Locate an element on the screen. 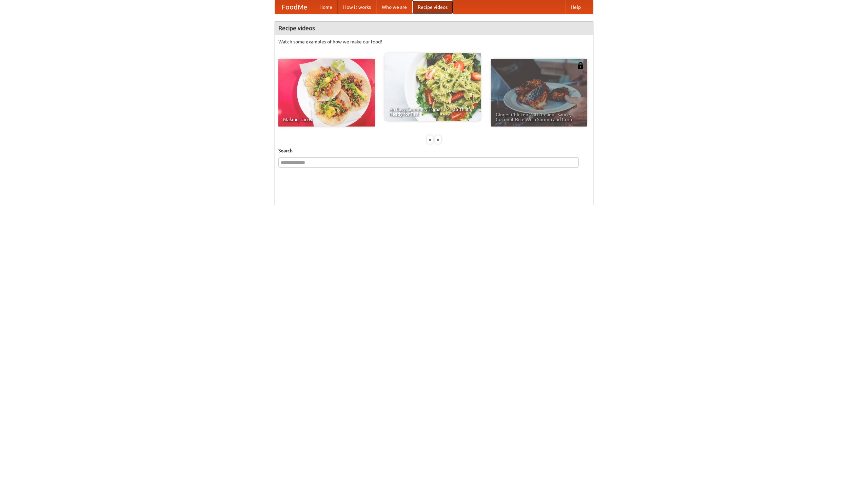 The width and height of the screenshot is (868, 480). img: 483408.png is located at coordinates (580, 65).